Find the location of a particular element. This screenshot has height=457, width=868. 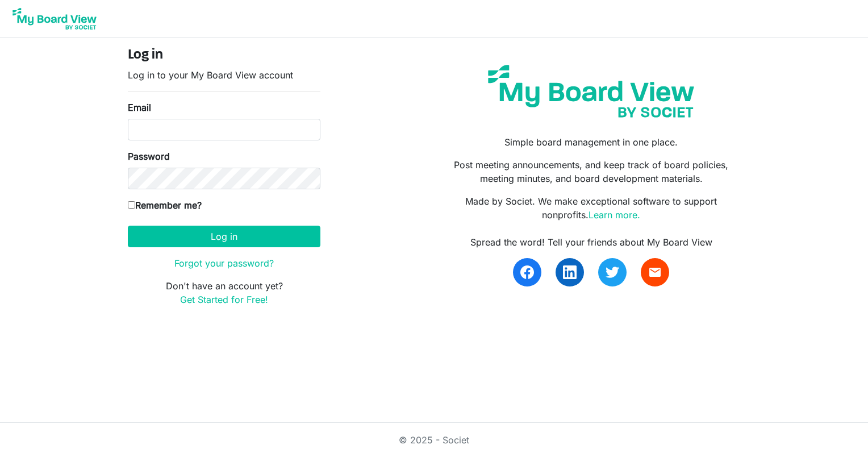

label: Password is located at coordinates (149, 156).